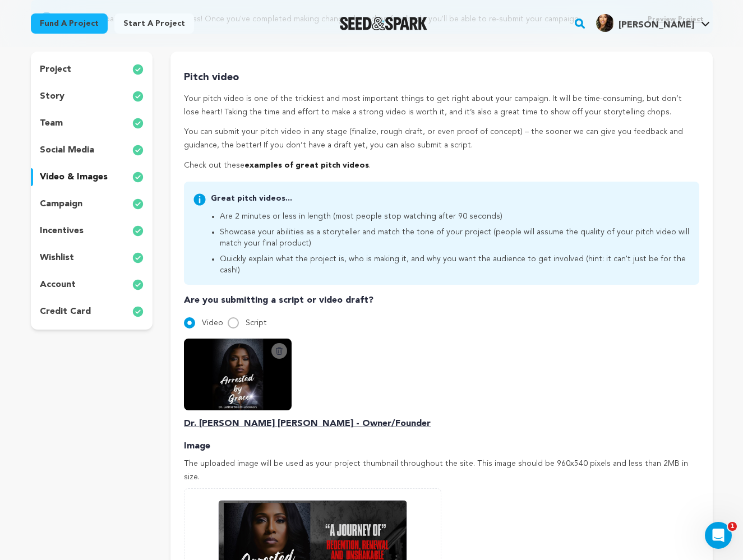  I want to click on a: Start a project, so click(154, 23).